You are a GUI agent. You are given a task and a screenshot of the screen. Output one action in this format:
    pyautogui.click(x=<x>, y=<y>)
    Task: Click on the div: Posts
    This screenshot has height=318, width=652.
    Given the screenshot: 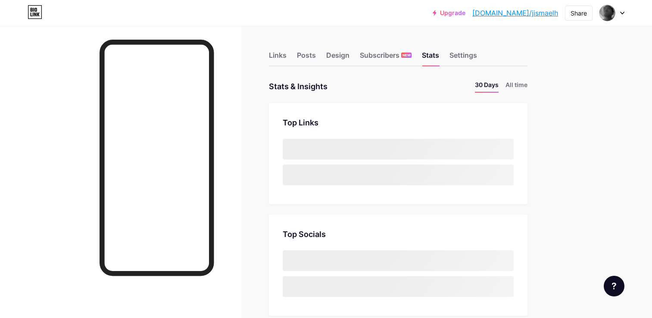 What is the action you would take?
    pyautogui.click(x=306, y=58)
    